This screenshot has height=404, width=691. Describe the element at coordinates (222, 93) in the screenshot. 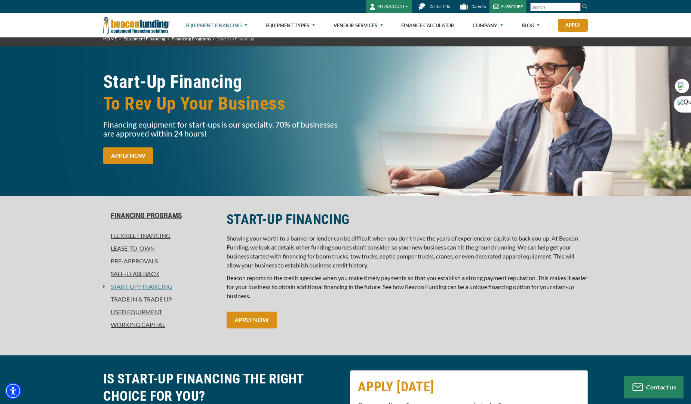

I see `h1: Start-Up Financing` at that location.